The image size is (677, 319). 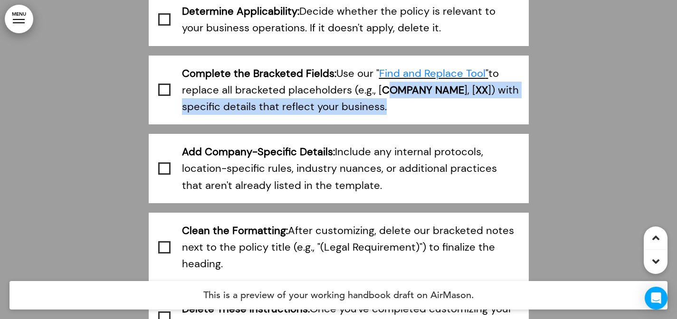 I want to click on strong: Determine Applicability:, so click(x=240, y=11).